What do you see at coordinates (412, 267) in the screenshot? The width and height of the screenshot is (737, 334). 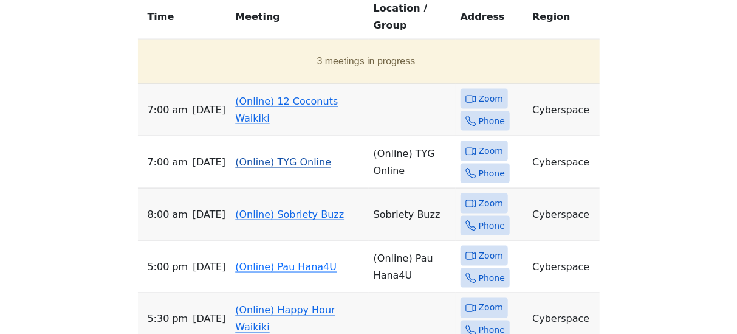 I see `td: (Online) Pau Hana4U` at bounding box center [412, 267].